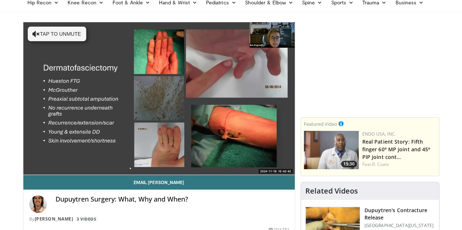 The image size is (462, 230). What do you see at coordinates (349, 164) in the screenshot?
I see `span: 15:30` at bounding box center [349, 164].